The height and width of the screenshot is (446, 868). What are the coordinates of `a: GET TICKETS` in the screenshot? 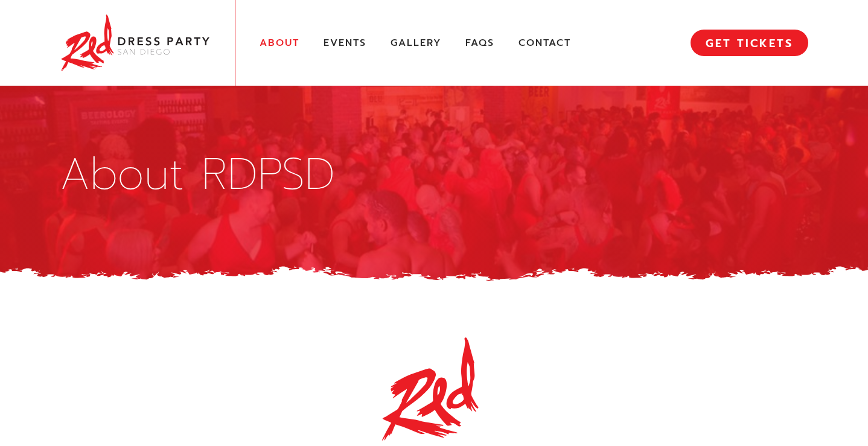 It's located at (748, 43).